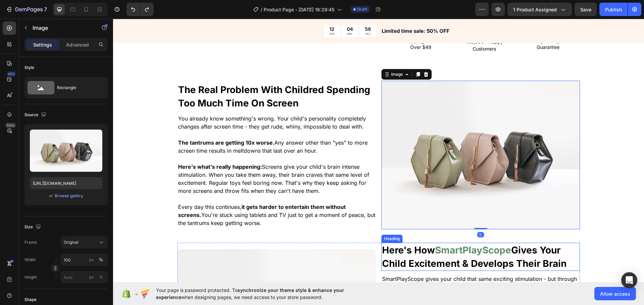  I want to click on div: Rich Text Editor. Editing area: main, so click(435, 25).